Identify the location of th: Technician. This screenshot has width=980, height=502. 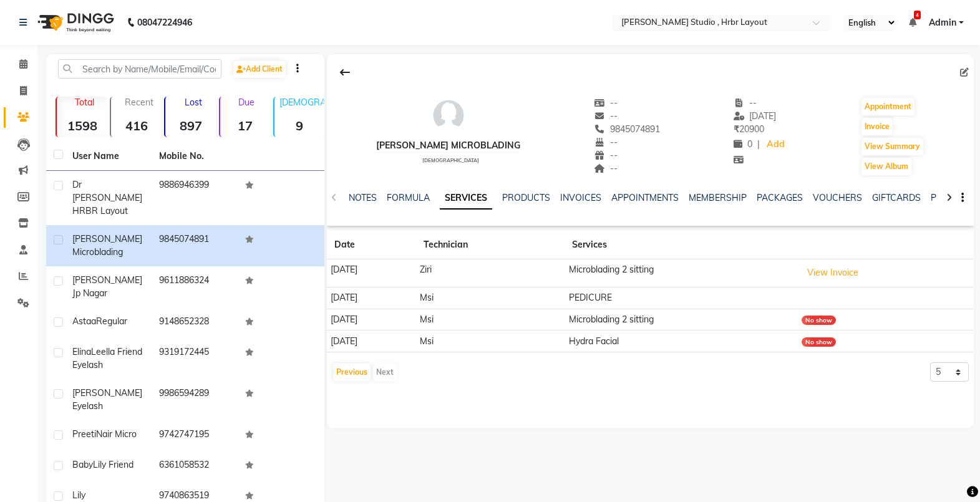
(490, 245).